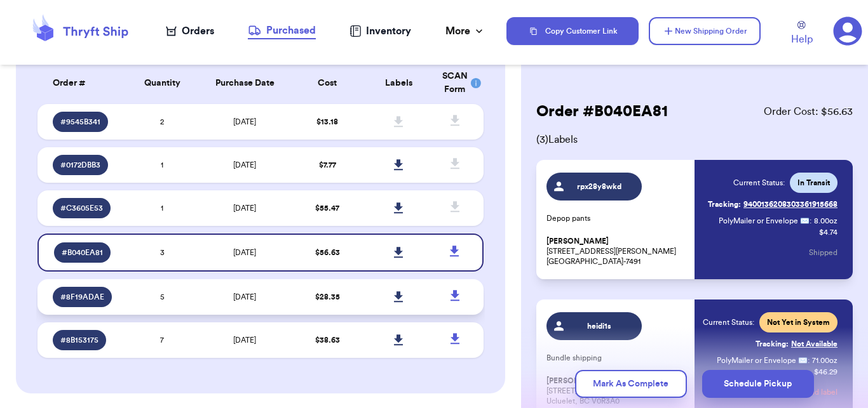 Image resolution: width=868 pixels, height=408 pixels. Describe the element at coordinates (825, 361) in the screenshot. I see `span: 71.00 oz` at that location.